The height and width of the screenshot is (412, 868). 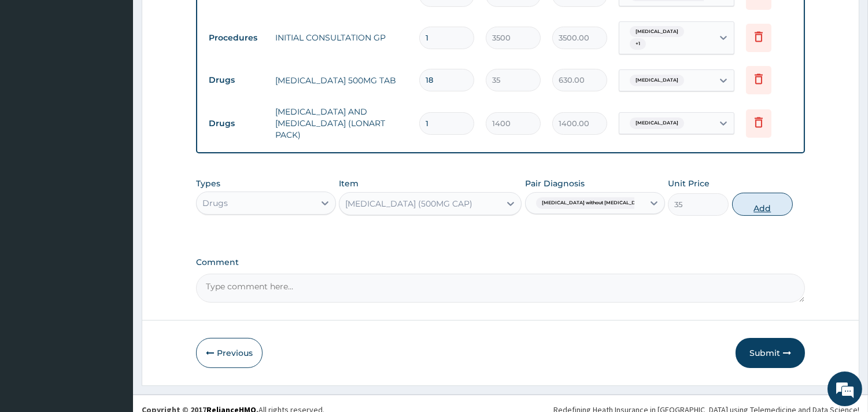 What do you see at coordinates (127, 73) in the screenshot?
I see `div: Chat with us now` at bounding box center [127, 73].